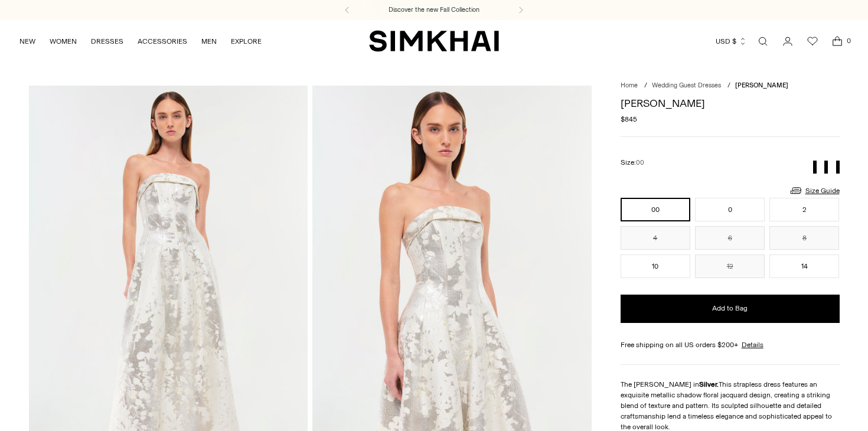 This screenshot has height=431, width=868. What do you see at coordinates (730, 345) in the screenshot?
I see `div: Free shipping on all US orders $200+` at bounding box center [730, 345].